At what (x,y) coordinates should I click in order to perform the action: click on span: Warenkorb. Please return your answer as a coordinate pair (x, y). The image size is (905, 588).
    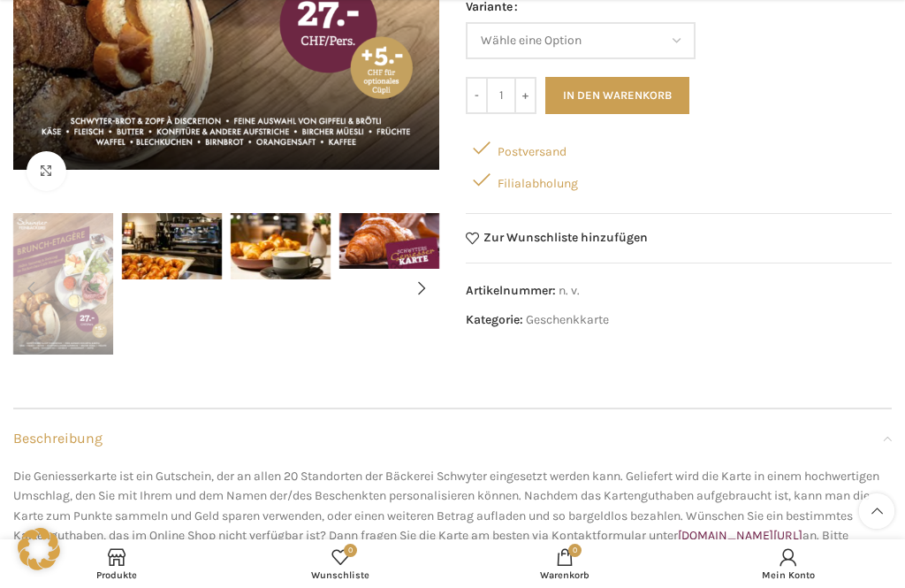
    Looking at the image, I should click on (565, 574).